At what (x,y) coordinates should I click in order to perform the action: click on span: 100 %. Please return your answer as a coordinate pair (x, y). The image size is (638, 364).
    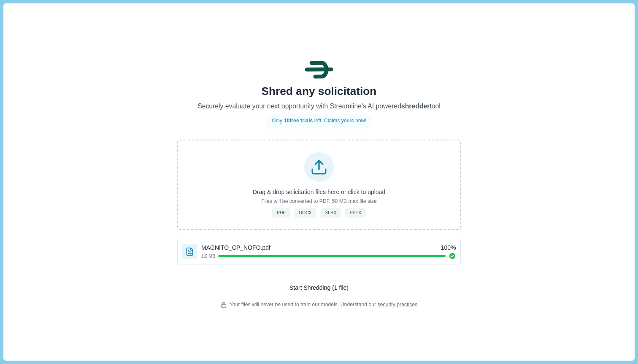
    Looking at the image, I should click on (449, 247).